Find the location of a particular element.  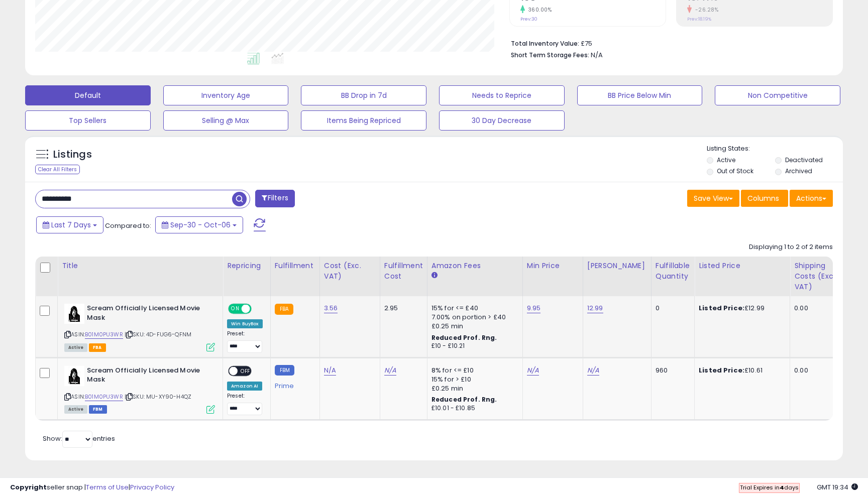

div: Repricing is located at coordinates (247, 266).